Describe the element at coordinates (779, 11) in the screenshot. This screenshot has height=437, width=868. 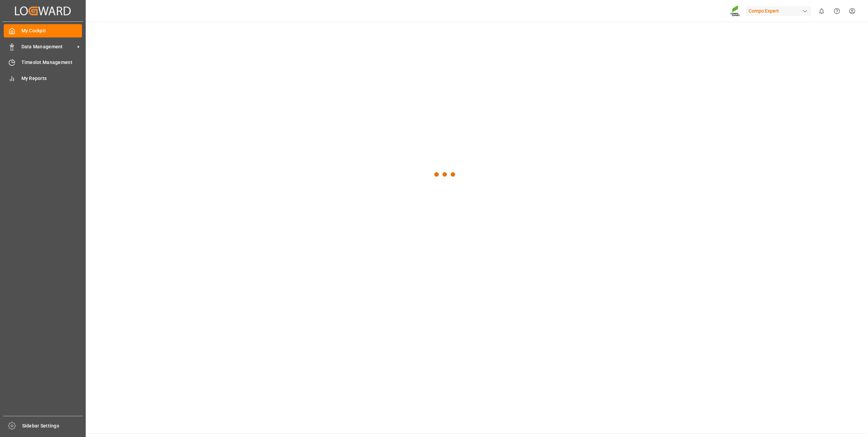
I see `div: Compo Expert` at that location.